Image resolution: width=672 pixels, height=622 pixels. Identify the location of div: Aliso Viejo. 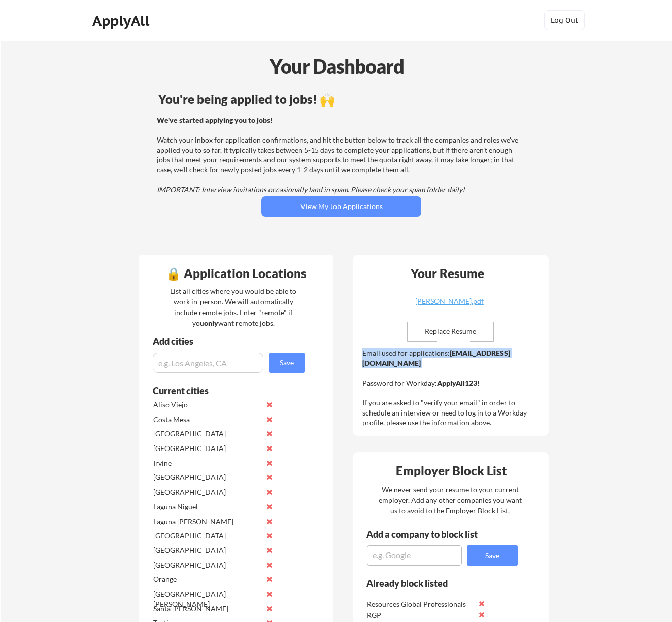
(206, 405).